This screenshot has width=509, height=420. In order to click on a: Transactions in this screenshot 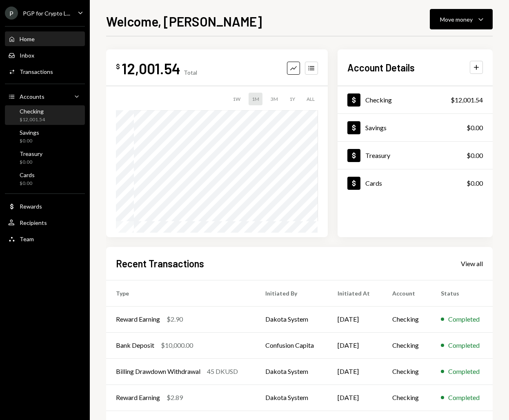, I will do `click(45, 71)`.